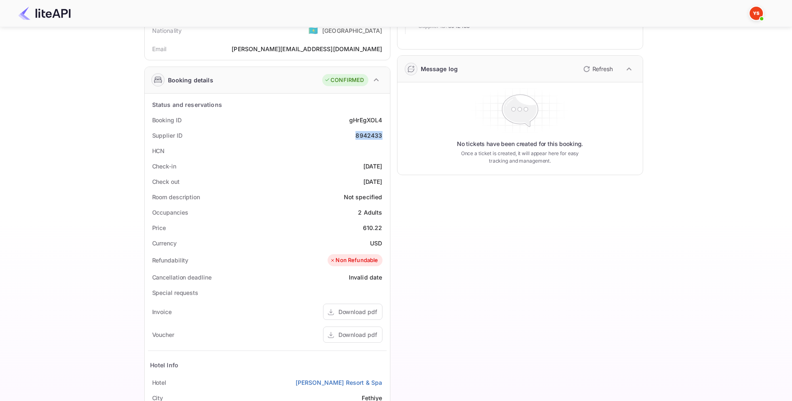 This screenshot has width=792, height=401. I want to click on div: Invalid date, so click(365, 277).